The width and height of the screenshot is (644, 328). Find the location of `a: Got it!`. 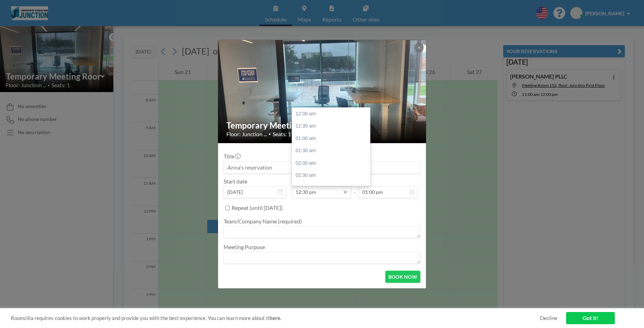

a: Got it! is located at coordinates (590, 318).